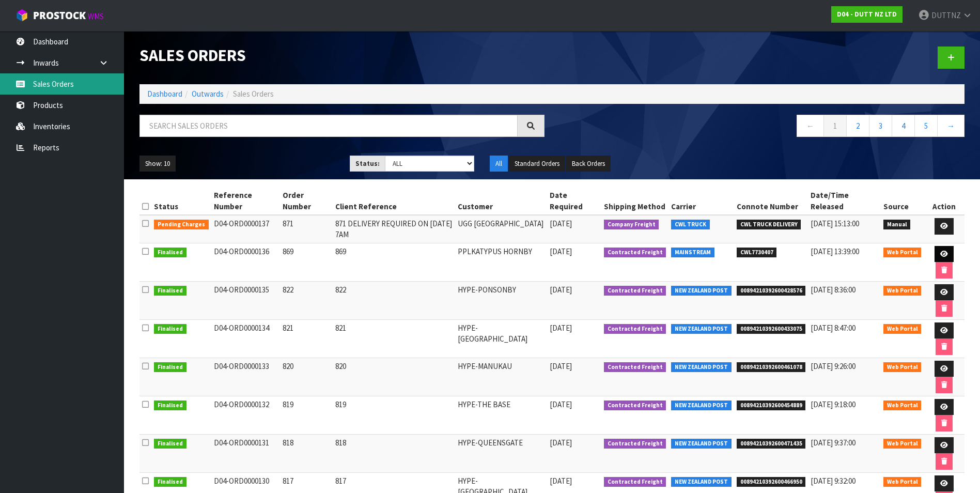  Describe the element at coordinates (501, 201) in the screenshot. I see `th: Customer` at that location.